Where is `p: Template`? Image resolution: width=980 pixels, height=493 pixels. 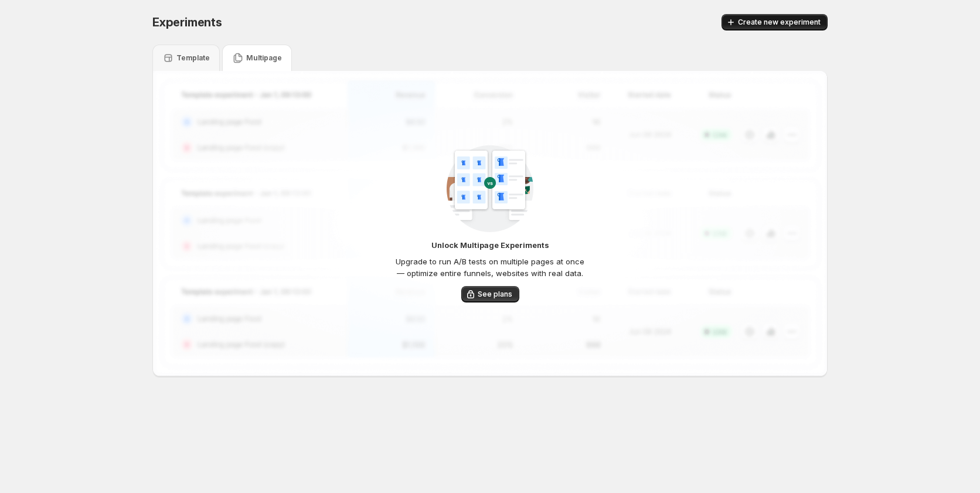 p: Template is located at coordinates (193, 58).